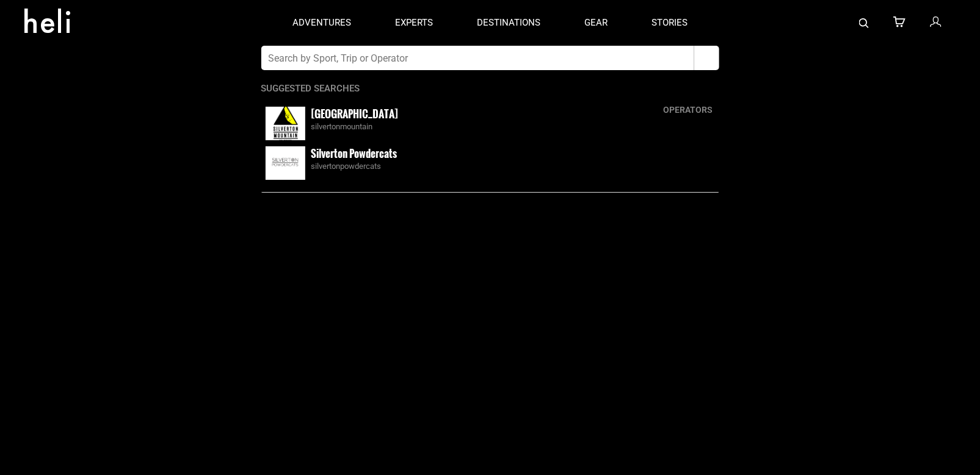  What do you see at coordinates (513, 127) in the screenshot?
I see `div: silvertonmountain` at bounding box center [513, 127].